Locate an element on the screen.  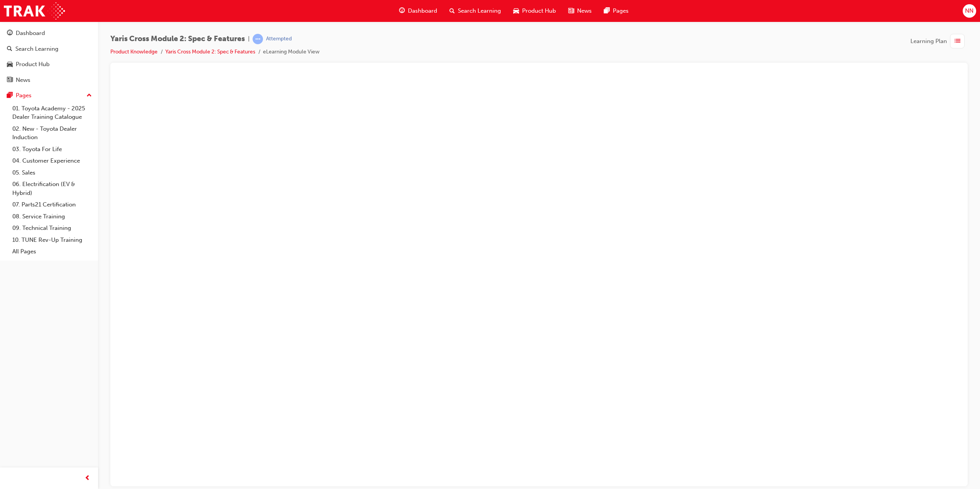
a: Yaris Cross Module 2: Spec & Features is located at coordinates (210, 51).